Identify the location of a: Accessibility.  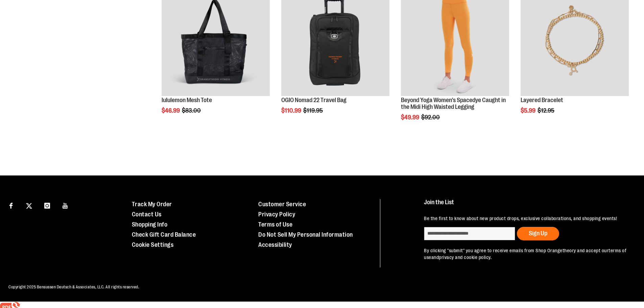
(275, 245).